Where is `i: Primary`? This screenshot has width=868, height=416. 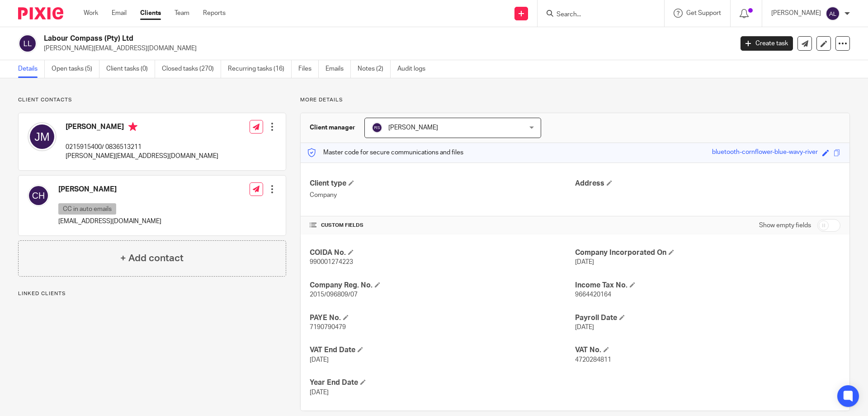
i: Primary is located at coordinates (133, 127).